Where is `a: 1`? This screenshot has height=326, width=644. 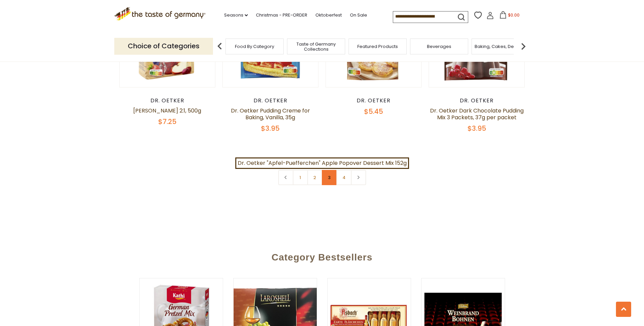 a: 1 is located at coordinates (300, 177).